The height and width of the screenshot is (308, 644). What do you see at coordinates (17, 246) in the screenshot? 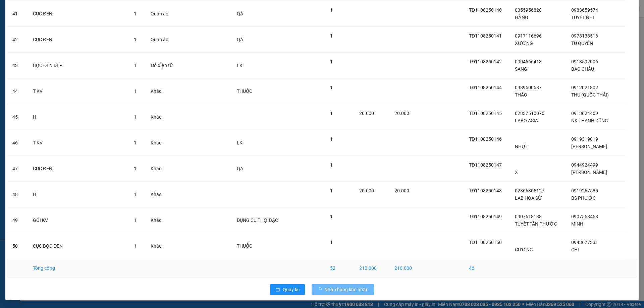
I see `td: 50` at bounding box center [17, 246].